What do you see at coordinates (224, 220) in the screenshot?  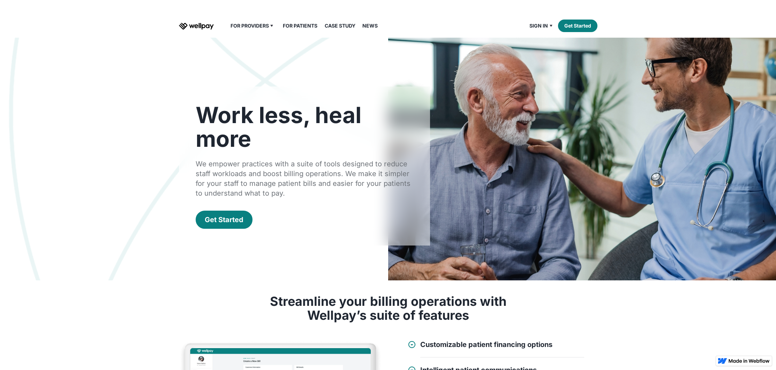 I see `div: Get Started` at bounding box center [224, 220].